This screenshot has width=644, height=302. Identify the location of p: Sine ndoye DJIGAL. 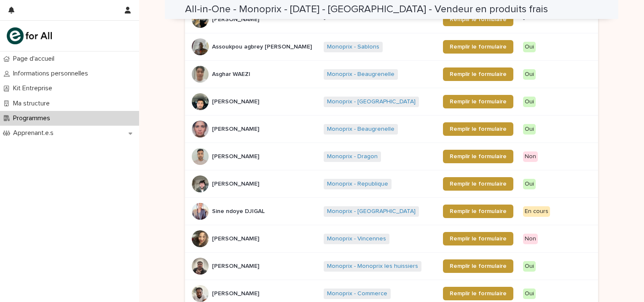
(239, 210).